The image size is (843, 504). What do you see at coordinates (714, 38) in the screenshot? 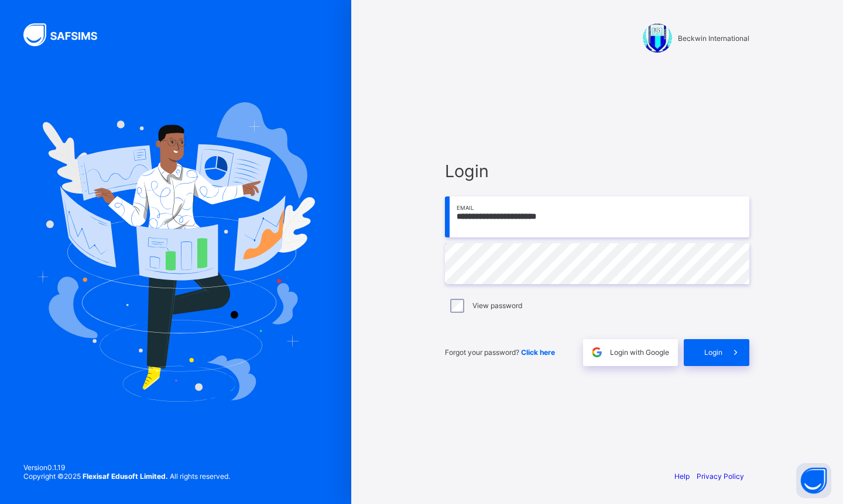
I see `span: Beckwin International` at bounding box center [714, 38].